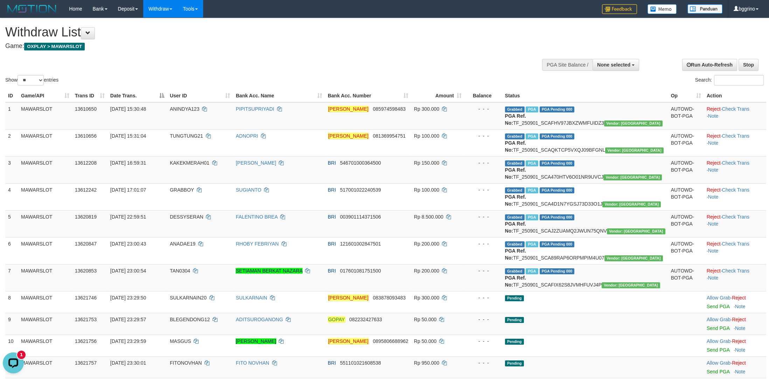 This screenshot has width=769, height=379. I want to click on a: Check Trans, so click(735, 190).